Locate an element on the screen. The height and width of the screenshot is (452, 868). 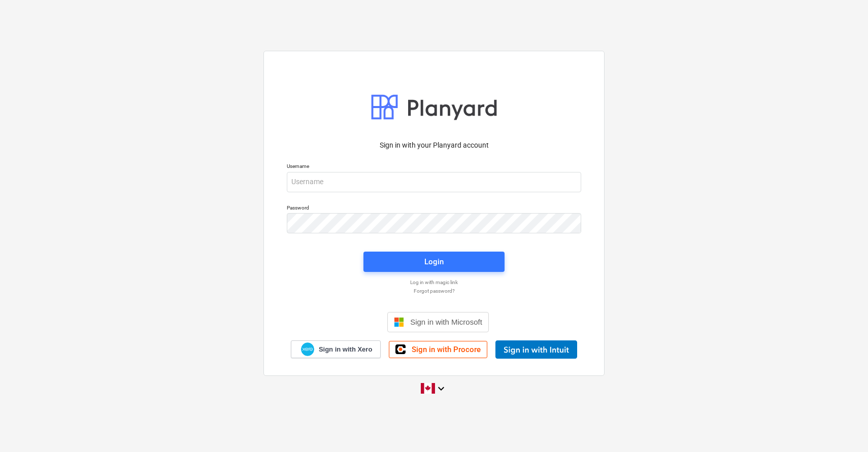
i: keyboard_arrow_down is located at coordinates (441, 388).